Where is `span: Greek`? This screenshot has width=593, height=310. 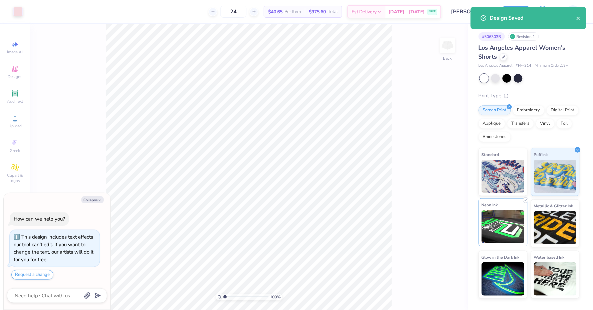 span: Greek is located at coordinates (15, 151).